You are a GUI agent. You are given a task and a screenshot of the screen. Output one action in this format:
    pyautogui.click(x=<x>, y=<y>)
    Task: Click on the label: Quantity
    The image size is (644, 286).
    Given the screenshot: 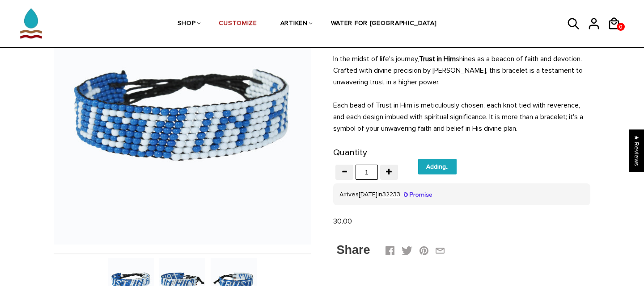 What is the action you would take?
    pyautogui.click(x=350, y=153)
    